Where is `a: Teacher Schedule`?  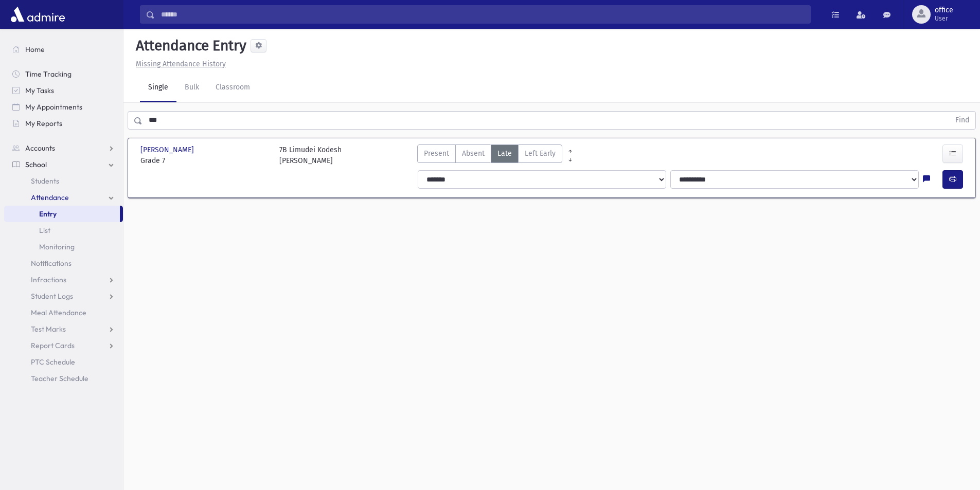
a: Teacher Schedule is located at coordinates (64, 378).